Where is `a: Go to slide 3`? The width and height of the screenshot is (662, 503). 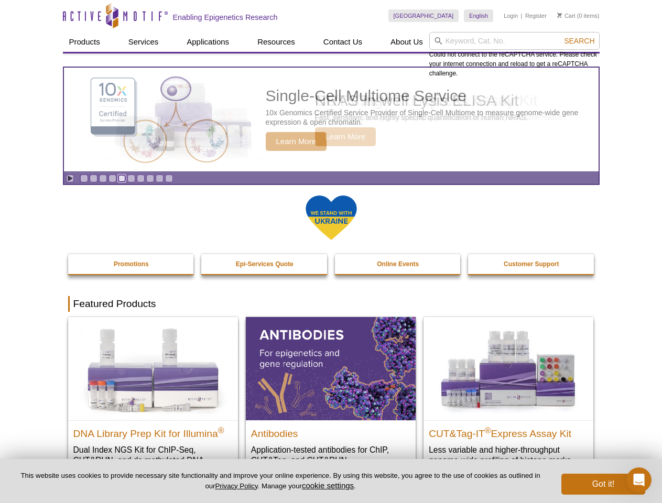 a: Go to slide 3 is located at coordinates (103, 178).